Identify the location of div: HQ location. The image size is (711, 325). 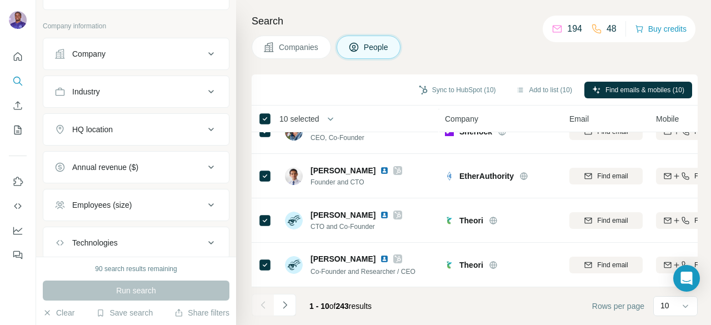
(92, 129).